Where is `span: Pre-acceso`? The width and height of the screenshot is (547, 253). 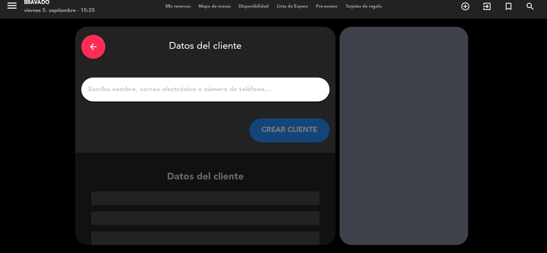
span: Pre-acceso is located at coordinates (327, 6).